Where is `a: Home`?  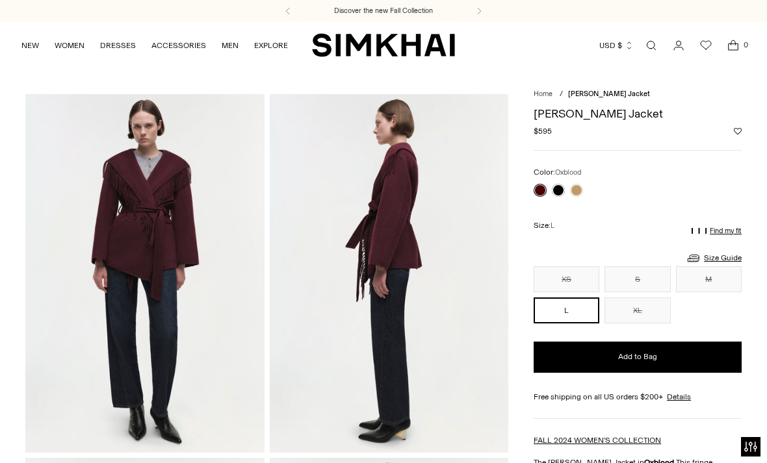
a: Home is located at coordinates (543, 94).